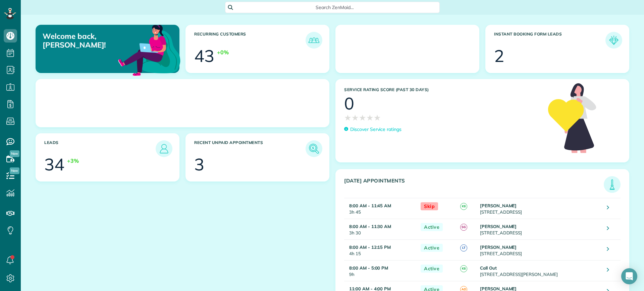 The width and height of the screenshot is (644, 291). I want to click on div: 43, so click(204, 56).